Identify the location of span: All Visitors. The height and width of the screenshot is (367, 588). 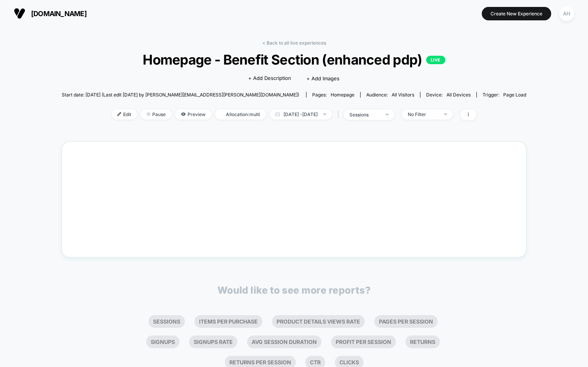
(403, 95).